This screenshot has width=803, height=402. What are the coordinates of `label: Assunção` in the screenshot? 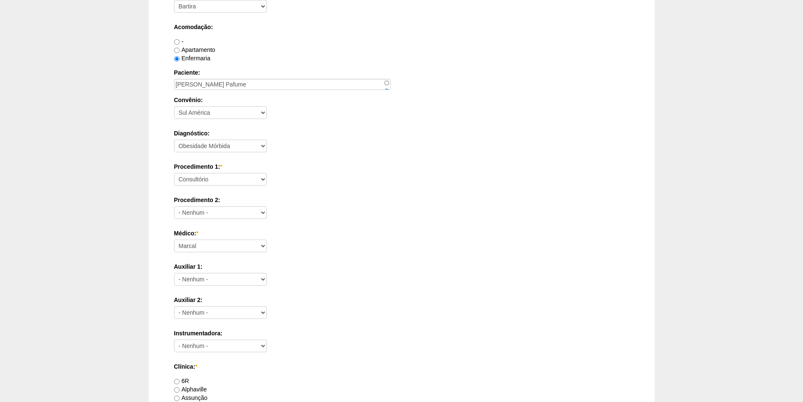 It's located at (191, 398).